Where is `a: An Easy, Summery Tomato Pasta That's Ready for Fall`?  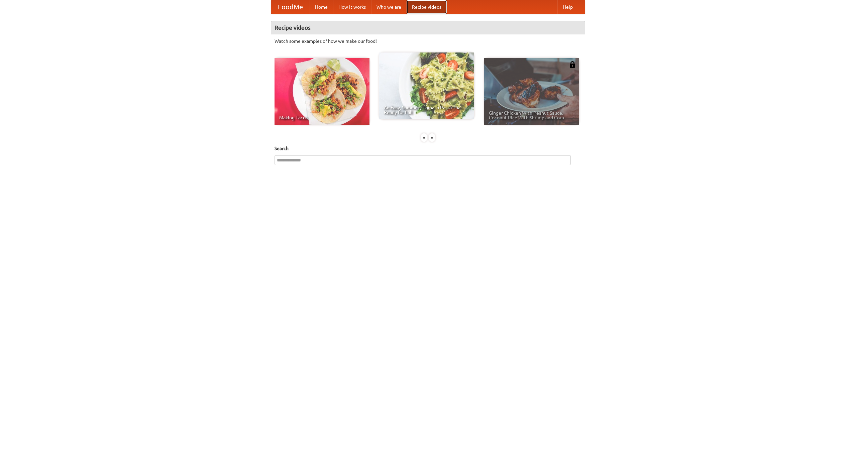
a: An Easy, Summery Tomato Pasta That's Ready for Fall is located at coordinates (427, 86).